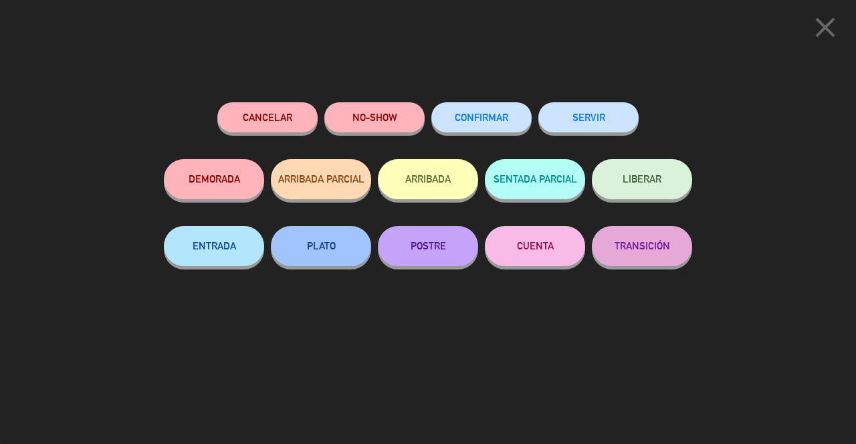 The height and width of the screenshot is (444, 856). Describe the element at coordinates (481, 117) in the screenshot. I see `span: CONFIRMAR` at that location.